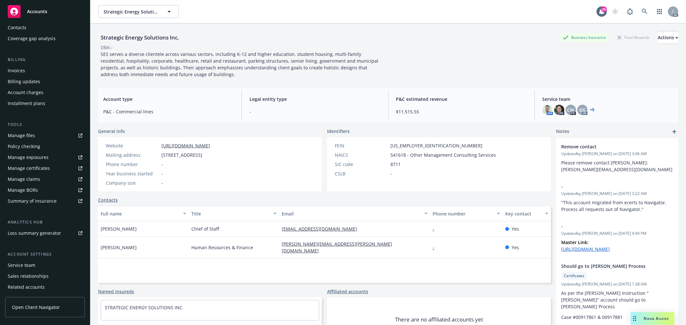 Image resolution: width=686 pixels, height=325 pixels. Describe the element at coordinates (26, 287) in the screenshot. I see `div: Related accounts` at that location.